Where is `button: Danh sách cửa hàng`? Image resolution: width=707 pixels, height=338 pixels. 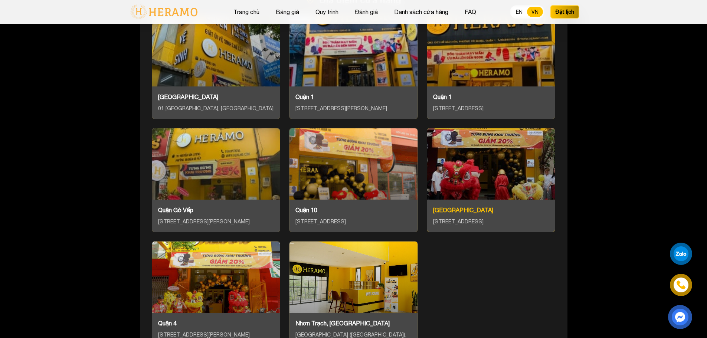
button: Danh sách cửa hàng is located at coordinates (421, 12).